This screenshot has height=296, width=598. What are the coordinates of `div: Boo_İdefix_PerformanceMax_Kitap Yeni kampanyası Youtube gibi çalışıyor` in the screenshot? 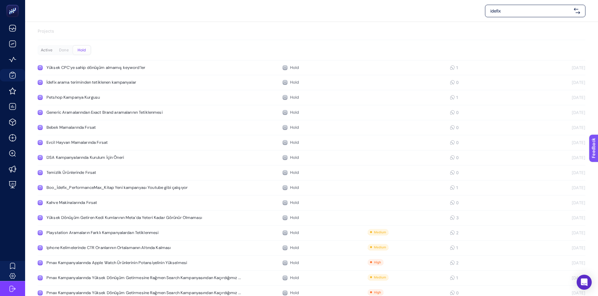 It's located at (119, 188).